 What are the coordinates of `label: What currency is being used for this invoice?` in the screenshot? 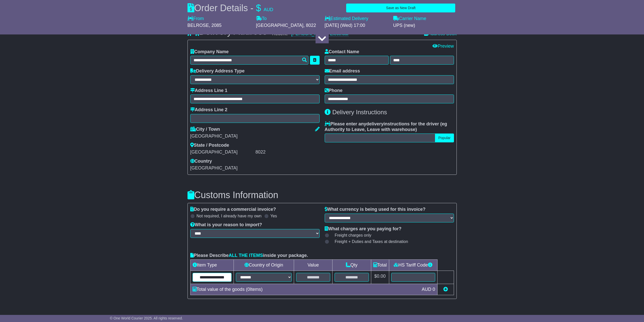 It's located at (375, 210).